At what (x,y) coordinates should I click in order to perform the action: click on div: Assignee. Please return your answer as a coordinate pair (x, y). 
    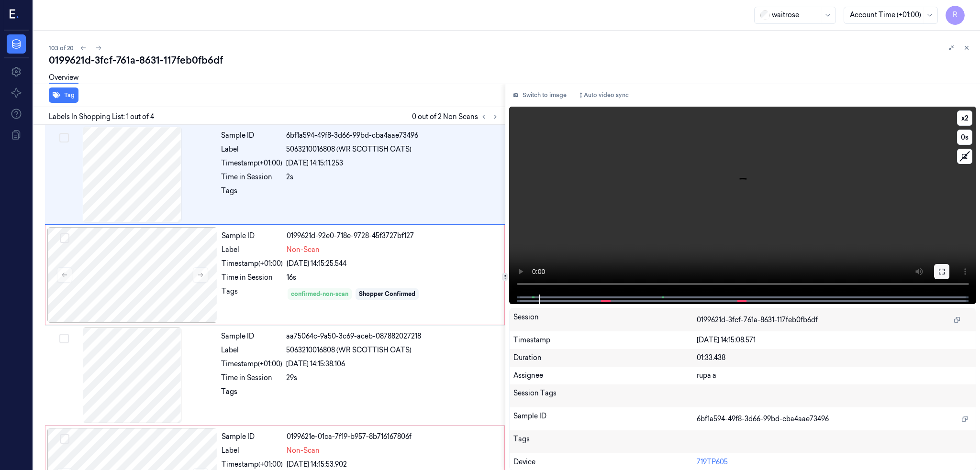
    Looking at the image, I should click on (604, 376).